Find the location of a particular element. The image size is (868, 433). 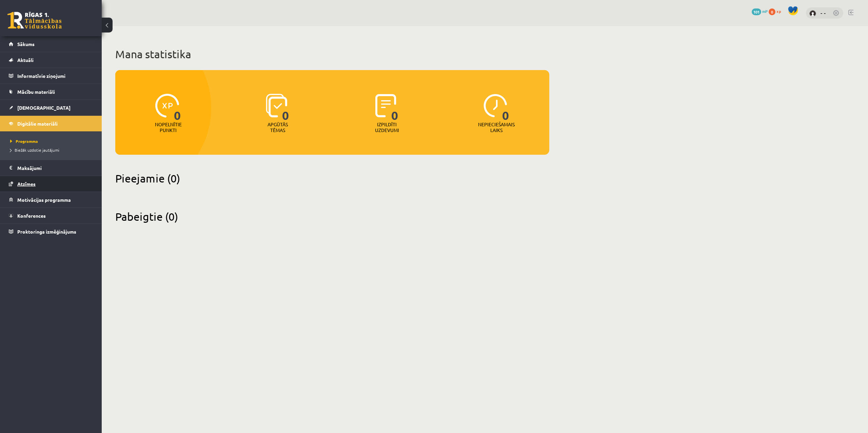

img: icon-learned-topics-4a711ccc23c960034f471b6e78daf4a3bad4a20eaf4de84257b87e66633f6470.svg is located at coordinates (276, 106).